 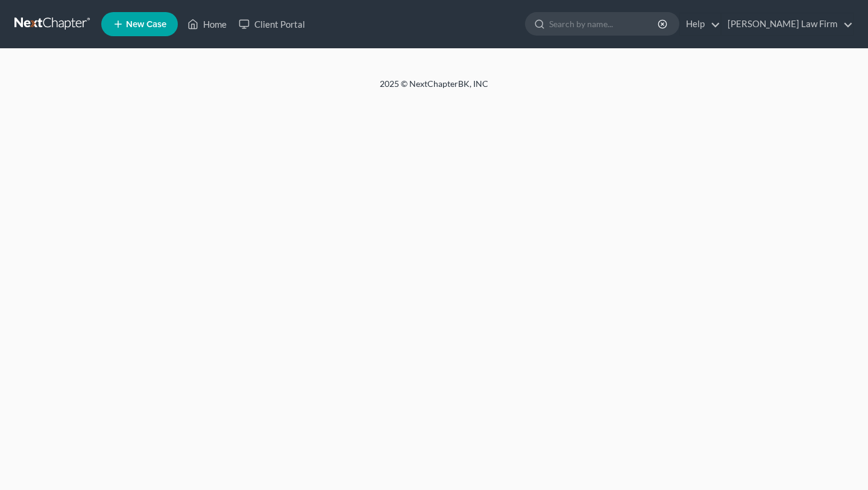 What do you see at coordinates (700, 24) in the screenshot?
I see `a: Help` at bounding box center [700, 24].